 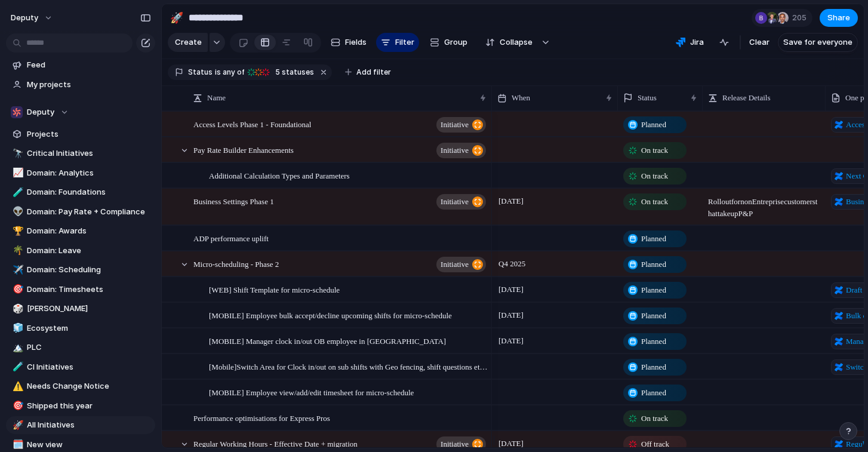 I want to click on span: Domain: Awards, so click(x=89, y=231).